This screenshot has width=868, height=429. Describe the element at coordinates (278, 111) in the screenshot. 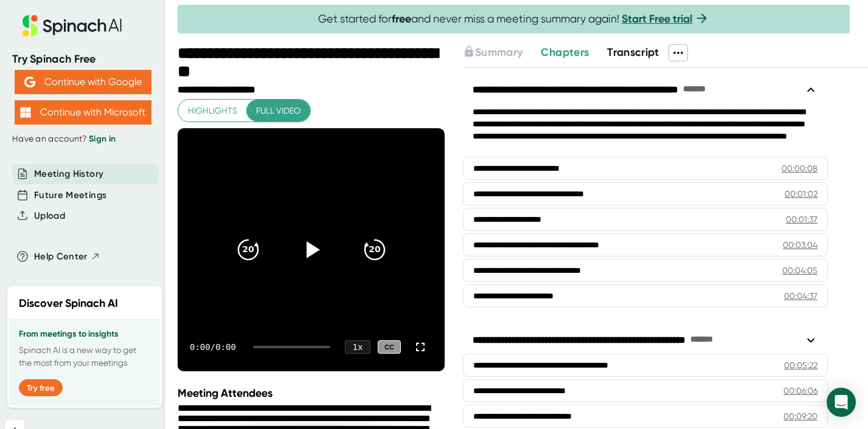

I see `button: Full video` at that location.